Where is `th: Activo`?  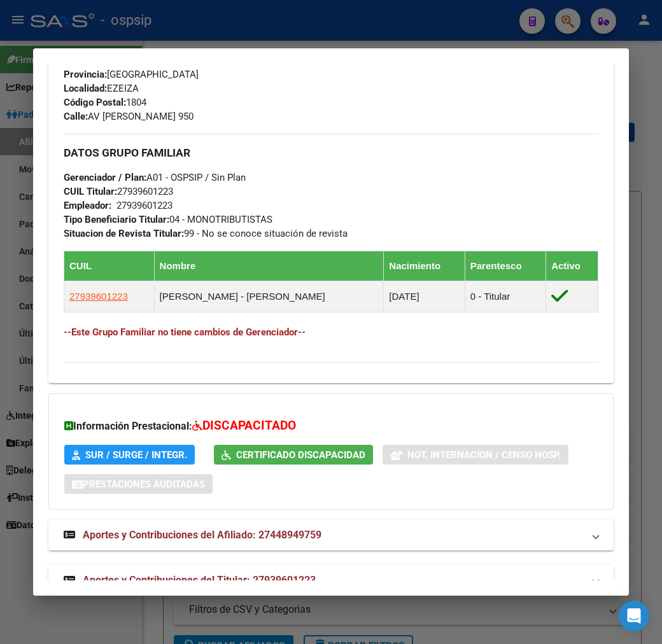 th: Activo is located at coordinates (572, 266).